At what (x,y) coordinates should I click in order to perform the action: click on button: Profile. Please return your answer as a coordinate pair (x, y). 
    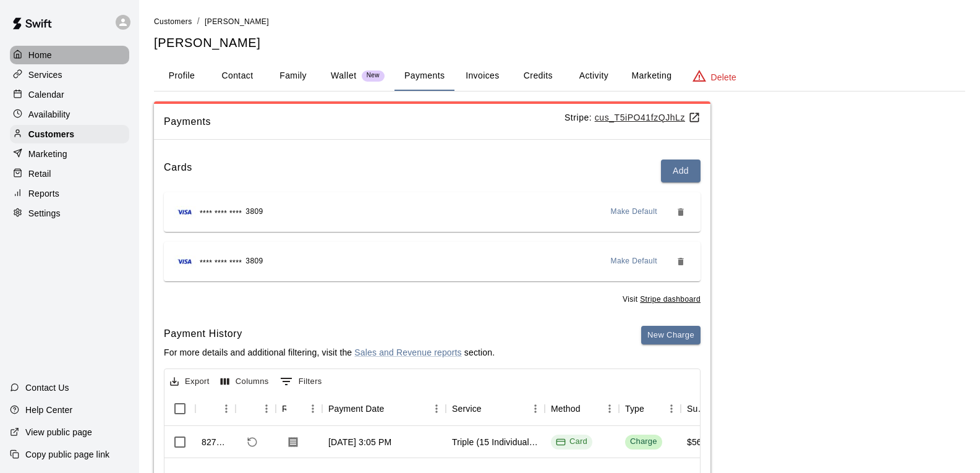
    Looking at the image, I should click on (181, 76).